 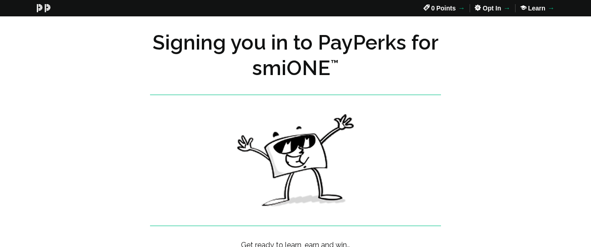 I want to click on a: PayPerks® for smiONE Circle, so click(x=44, y=8).